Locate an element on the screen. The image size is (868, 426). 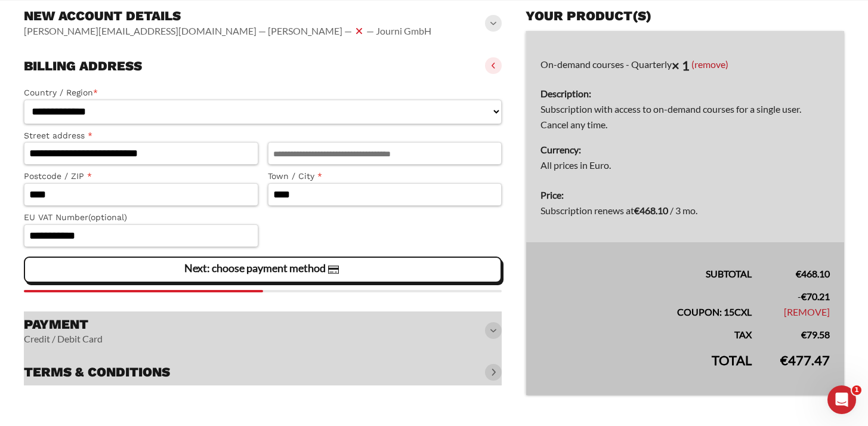
label: Street address is located at coordinates (140, 135).